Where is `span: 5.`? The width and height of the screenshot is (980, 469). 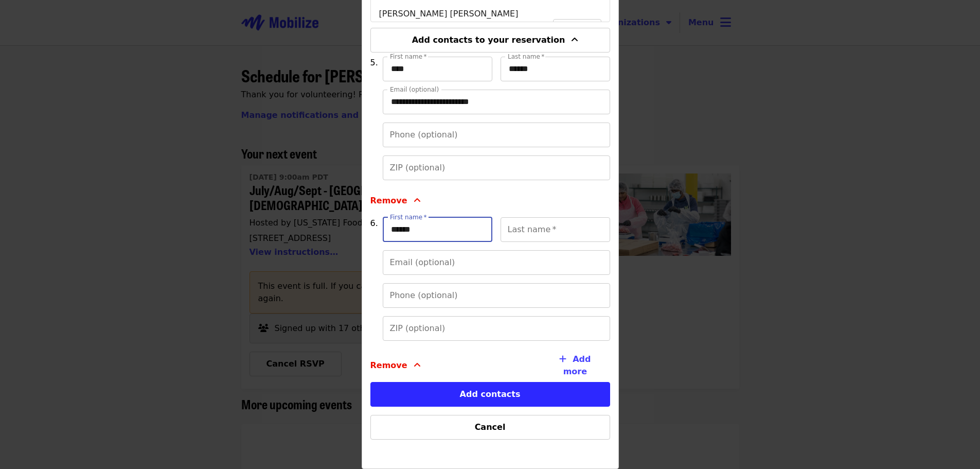 span: 5. is located at coordinates (374, 62).